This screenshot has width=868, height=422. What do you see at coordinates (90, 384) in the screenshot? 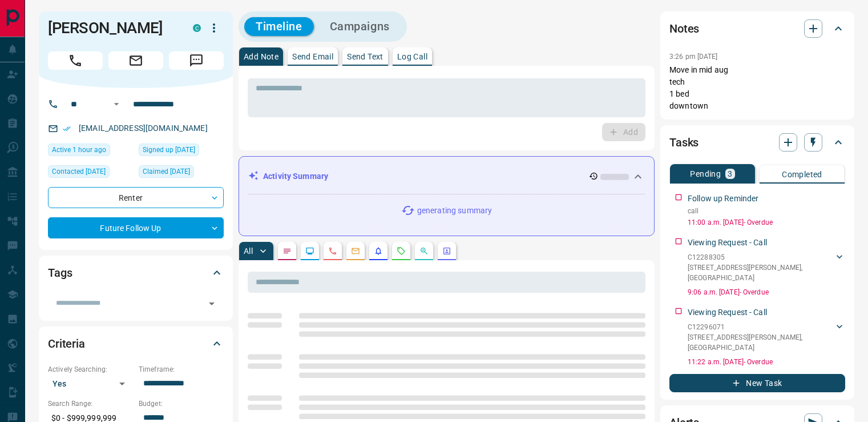
I see `div: Yes` at bounding box center [90, 384].